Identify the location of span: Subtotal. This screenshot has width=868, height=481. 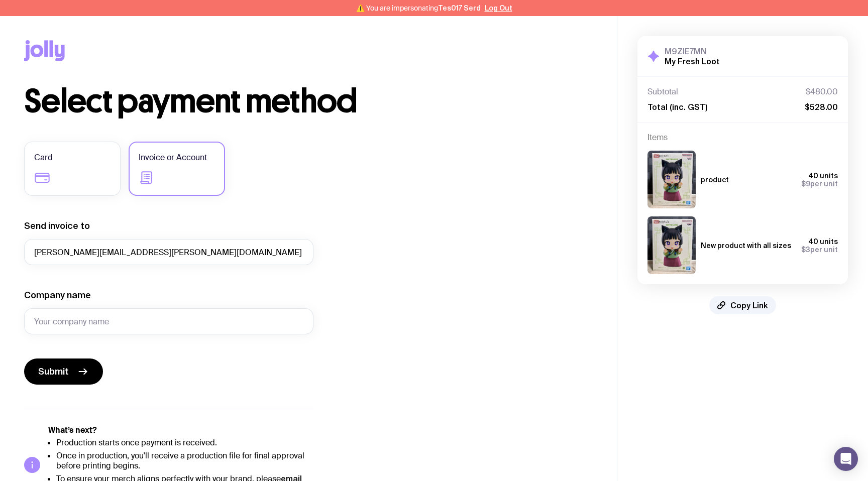
(663, 92).